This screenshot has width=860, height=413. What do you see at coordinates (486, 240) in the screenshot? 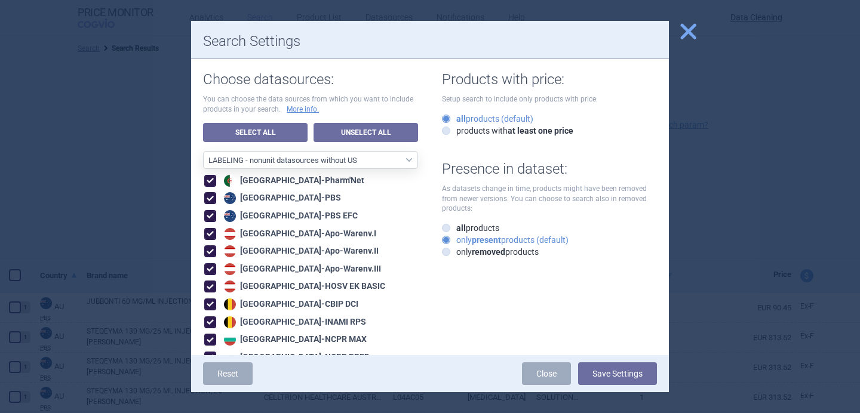
I see `strong: present` at bounding box center [486, 240].